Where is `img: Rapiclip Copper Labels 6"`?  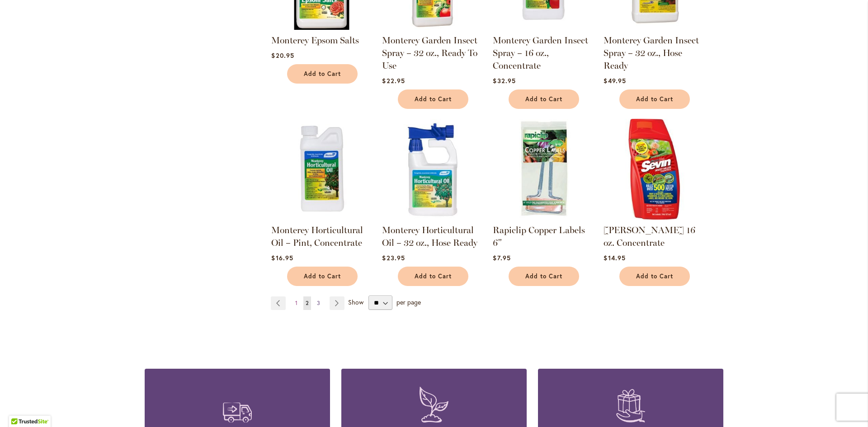 img: Rapiclip Copper Labels 6" is located at coordinates (543, 169).